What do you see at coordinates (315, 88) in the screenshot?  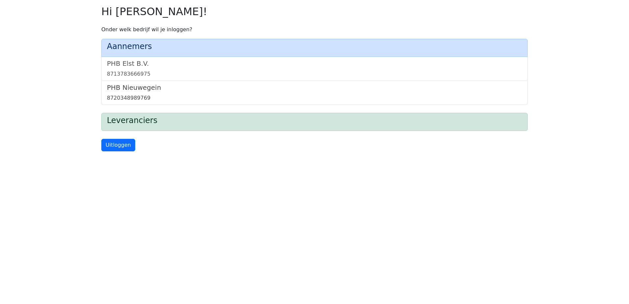 I see `h5: PHB Nieuwegein` at bounding box center [315, 88].